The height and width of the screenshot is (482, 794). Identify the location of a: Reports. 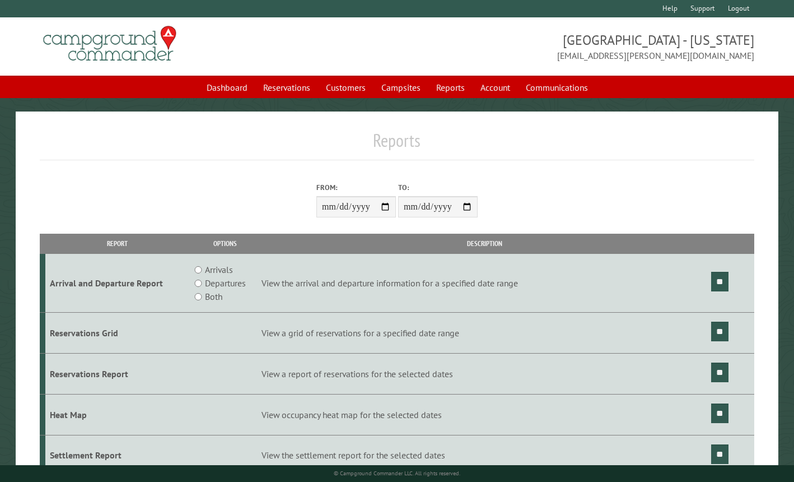
(450, 87).